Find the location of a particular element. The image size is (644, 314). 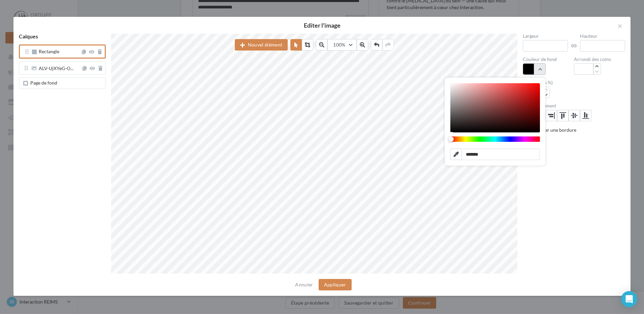

label: Largeur is located at coordinates (545, 36).